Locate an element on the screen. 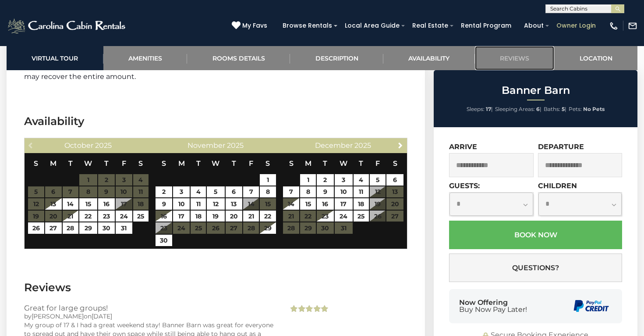 This screenshot has width=644, height=336. span: Baths: is located at coordinates (552, 109).